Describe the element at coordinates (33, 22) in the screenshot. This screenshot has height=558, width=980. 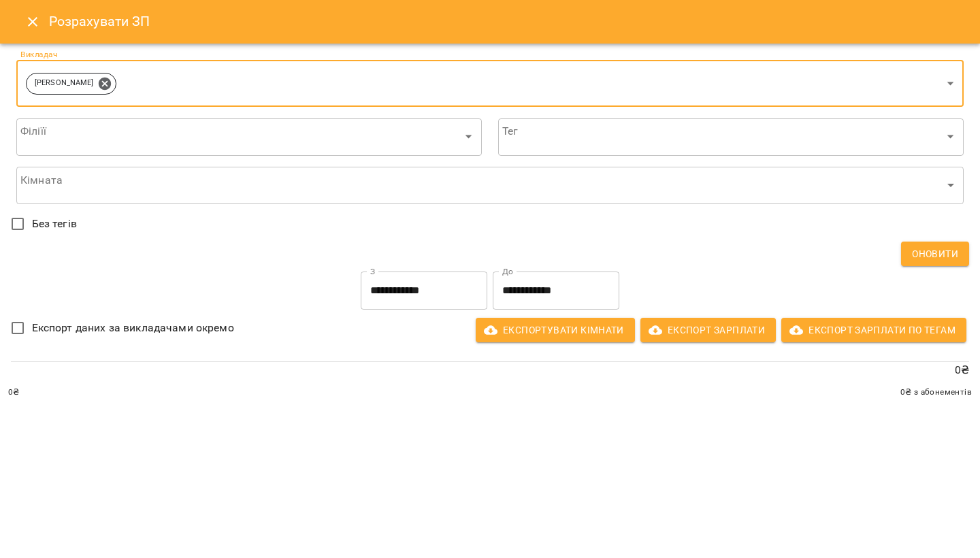
I see `button: Close` at that location.